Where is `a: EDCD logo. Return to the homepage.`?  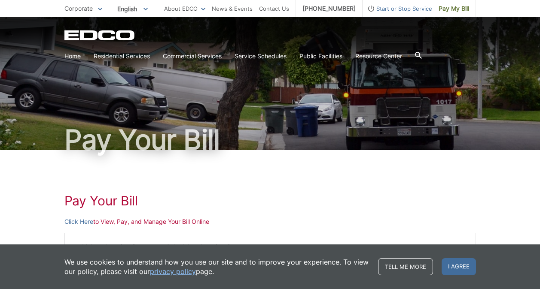 a: EDCD logo. Return to the homepage. is located at coordinates (100, 35).